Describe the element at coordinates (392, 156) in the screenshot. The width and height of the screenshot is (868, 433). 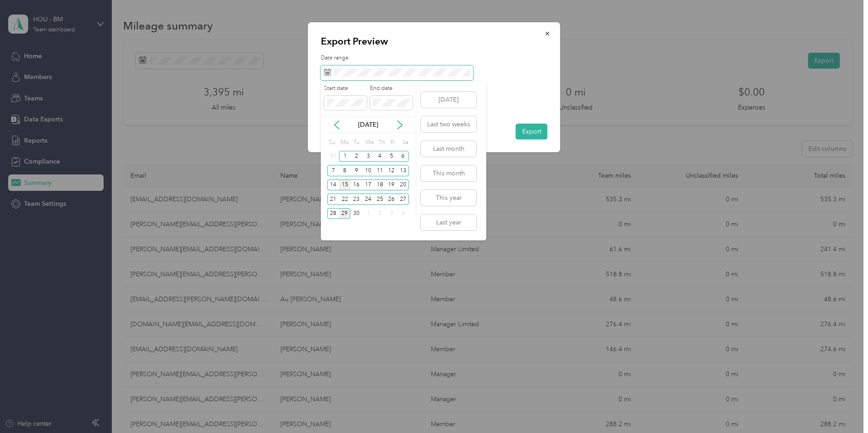
I see `div: 5` at that location.